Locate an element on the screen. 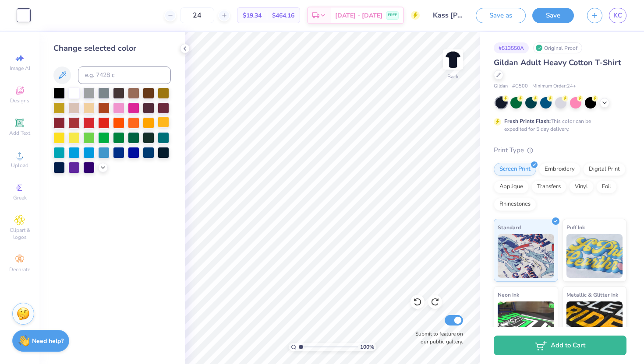 The width and height of the screenshot is (644, 364). span: Neon Ink is located at coordinates (508, 295).